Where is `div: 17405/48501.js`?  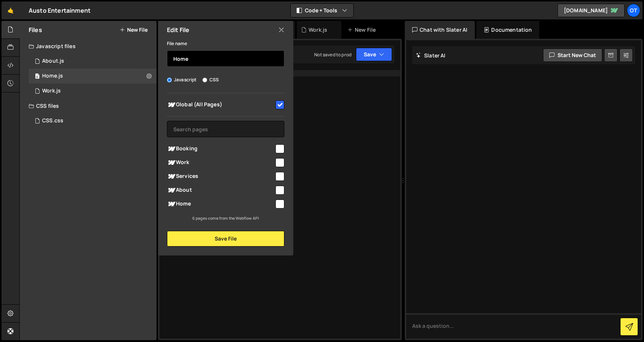
div: 17405/48501.js is located at coordinates (92, 76).